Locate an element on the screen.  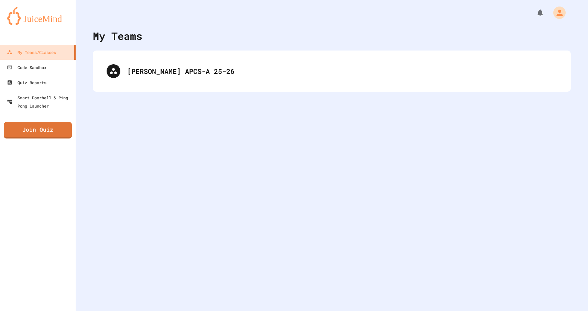
div: My Notifications is located at coordinates (535, 13).